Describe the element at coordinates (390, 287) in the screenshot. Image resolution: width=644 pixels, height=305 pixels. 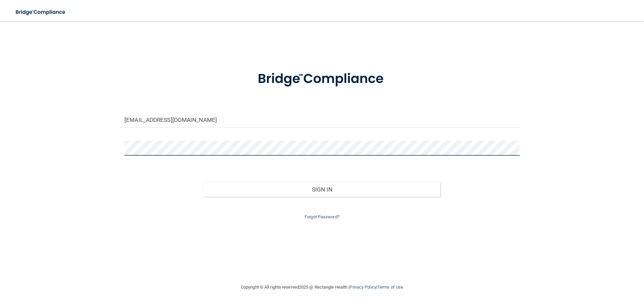
I see `a: Terms of Use` at that location.